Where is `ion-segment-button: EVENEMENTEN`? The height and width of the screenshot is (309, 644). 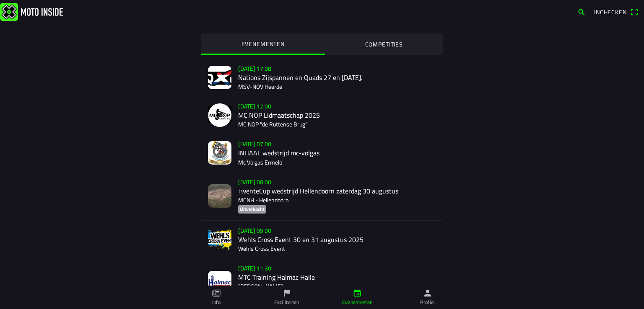
ion-segment-button: EVENEMENTEN is located at coordinates (263, 44).